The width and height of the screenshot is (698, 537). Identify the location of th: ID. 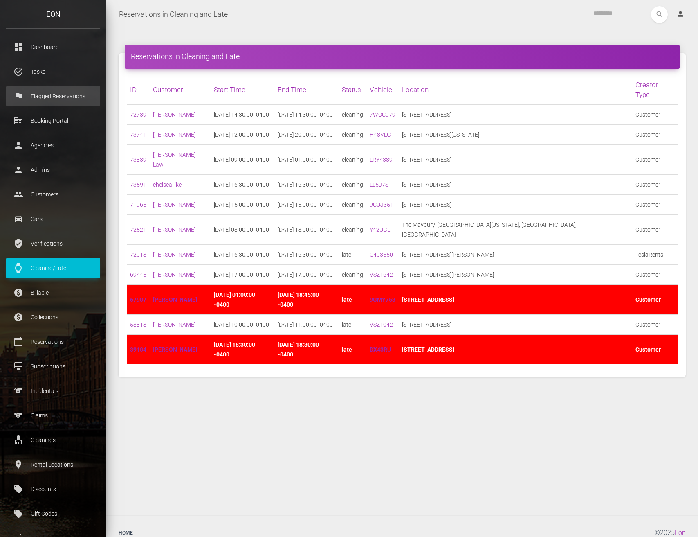
(138, 90).